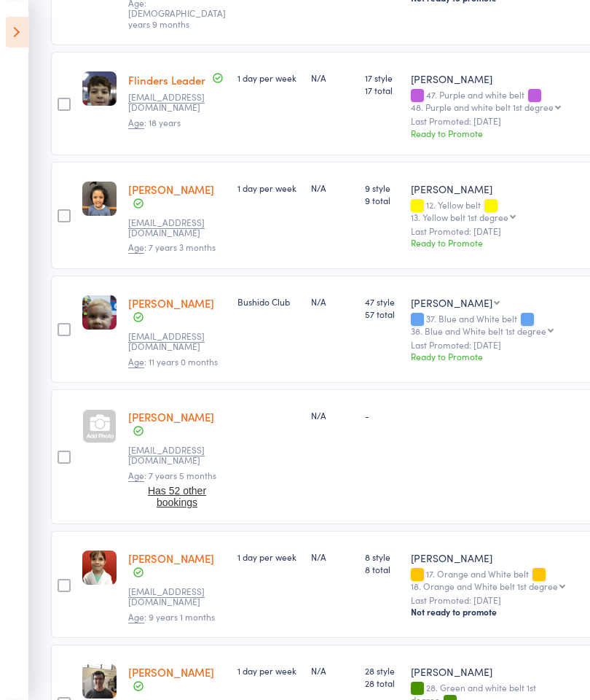 The image size is (590, 700). What do you see at coordinates (268, 301) in the screenshot?
I see `div: Bushido Club` at bounding box center [268, 301].